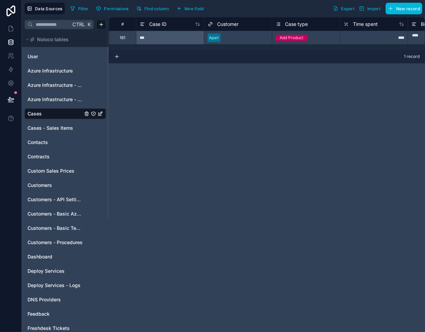 The width and height of the screenshot is (425, 332). Describe the element at coordinates (53, 39) in the screenshot. I see `span: Noloco tables` at that location.